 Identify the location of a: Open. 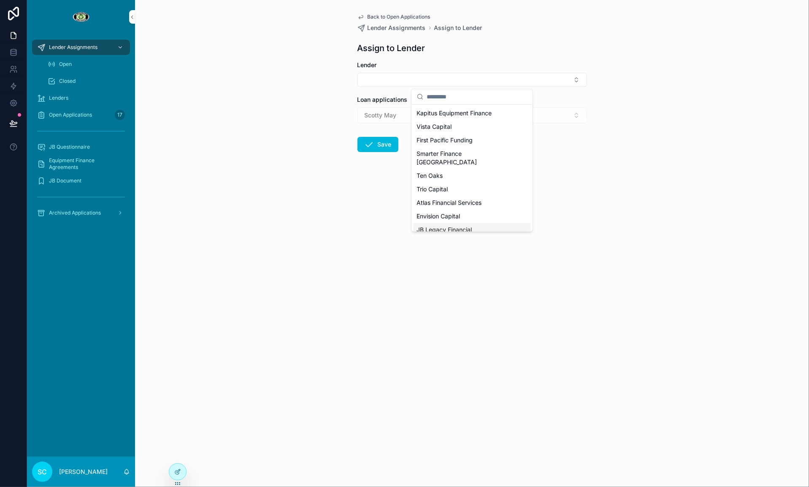
(86, 64).